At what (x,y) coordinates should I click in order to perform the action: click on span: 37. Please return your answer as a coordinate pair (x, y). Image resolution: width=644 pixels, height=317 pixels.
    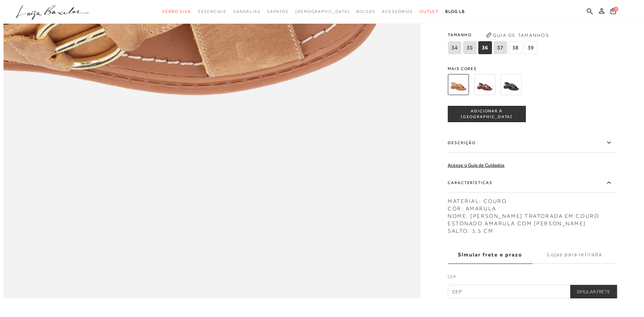
    Looking at the image, I should click on (500, 48).